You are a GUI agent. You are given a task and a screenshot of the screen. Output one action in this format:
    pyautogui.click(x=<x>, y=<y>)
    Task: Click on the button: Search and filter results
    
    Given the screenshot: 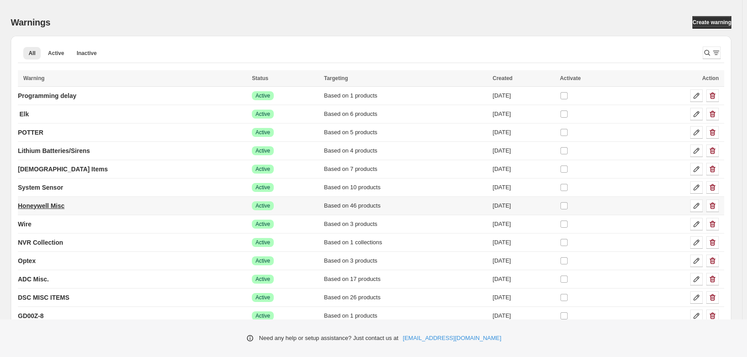 What is the action you would take?
    pyautogui.click(x=712, y=53)
    